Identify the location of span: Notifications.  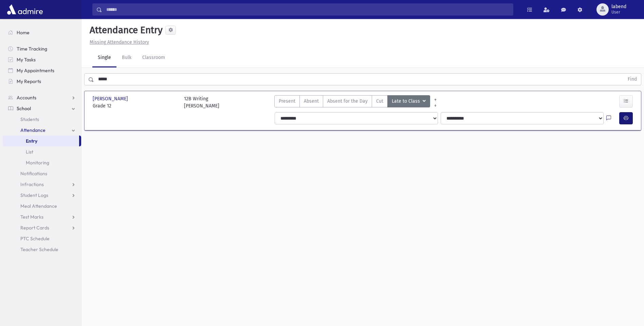
(33, 174).